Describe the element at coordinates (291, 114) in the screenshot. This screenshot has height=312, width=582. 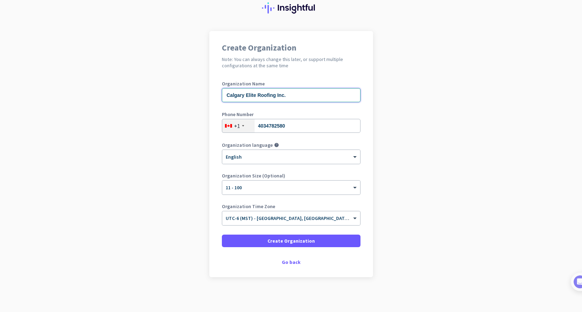
I see `label: Phone Number` at that location.